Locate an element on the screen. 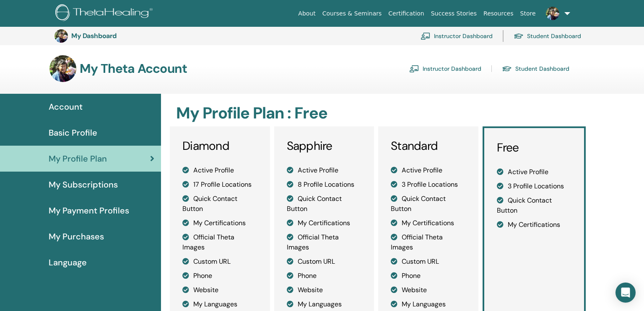  span: My Subscriptions is located at coordinates (83, 185).